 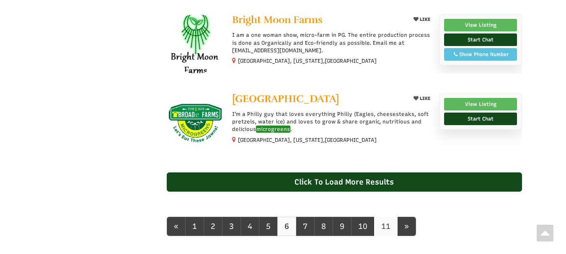 I want to click on img: Bright Moon Farms, so click(x=196, y=44).